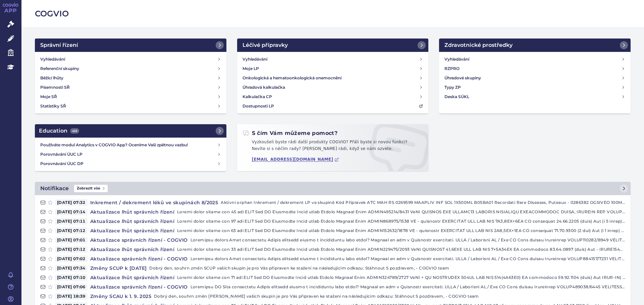 The height and width of the screenshot is (305, 644). I want to click on a: Léčivé přípravky, so click(333, 45).